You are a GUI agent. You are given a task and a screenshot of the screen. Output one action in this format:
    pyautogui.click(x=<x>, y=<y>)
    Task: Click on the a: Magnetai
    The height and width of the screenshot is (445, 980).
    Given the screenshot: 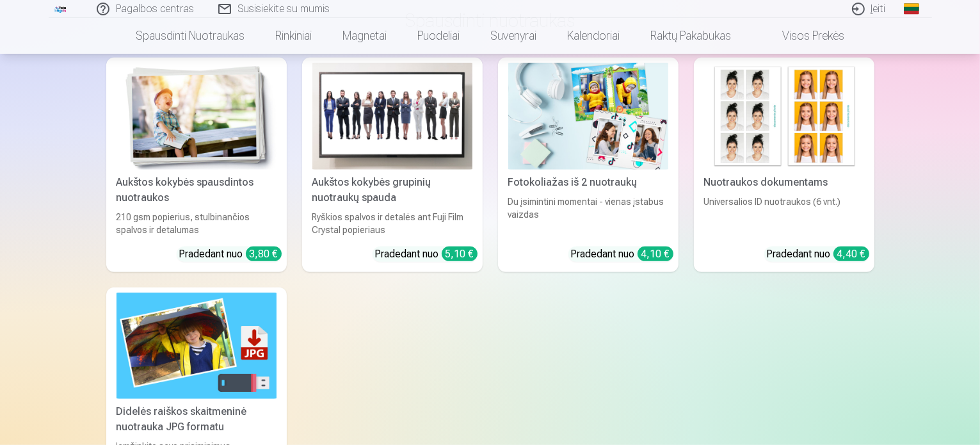 What is the action you would take?
    pyautogui.click(x=364, y=36)
    